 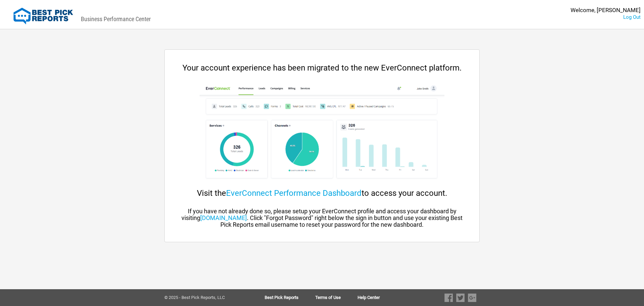 What do you see at coordinates (322, 218) in the screenshot?
I see `div: If you have not already done so, please setup your EverConnect profile and access your dashboard ...` at bounding box center [322, 218].